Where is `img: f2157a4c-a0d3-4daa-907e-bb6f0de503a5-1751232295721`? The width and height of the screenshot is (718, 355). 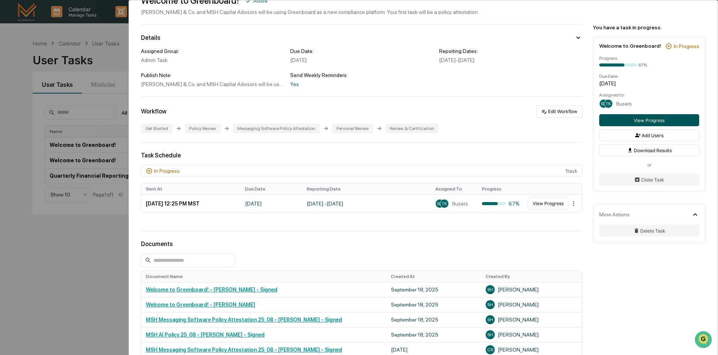 img: f2157a4c-a0d3-4daa-907e-bb6f0de503a5-1751232295721 is located at coordinates (9, 9).